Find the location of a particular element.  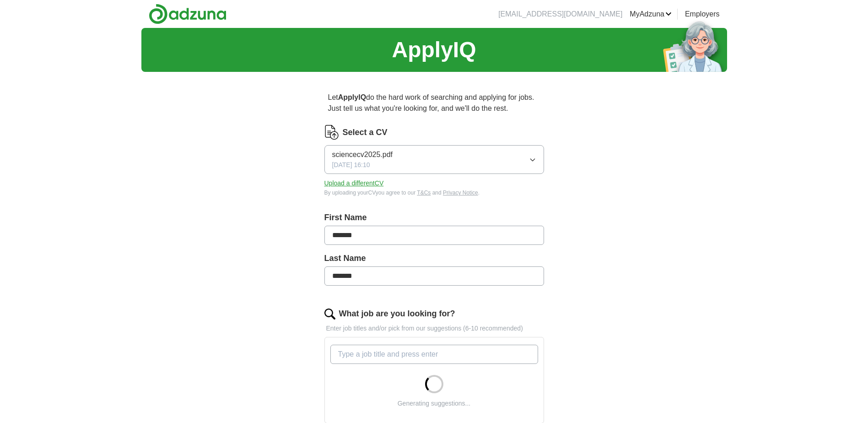

label: Select a CV is located at coordinates (365, 132).